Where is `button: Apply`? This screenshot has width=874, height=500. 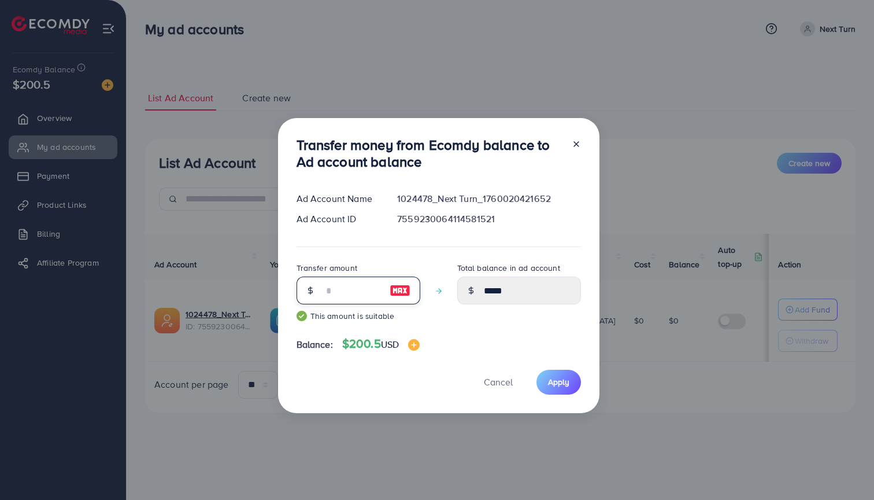 button: Apply is located at coordinates (559, 382).